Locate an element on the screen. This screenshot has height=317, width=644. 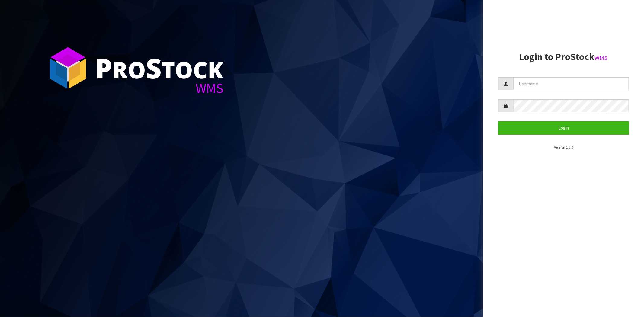
button: Login is located at coordinates (563, 127).